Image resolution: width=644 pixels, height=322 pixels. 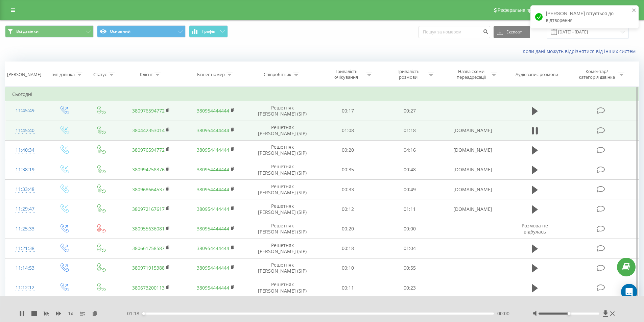 I want to click on a: 380955636081, so click(x=149, y=228).